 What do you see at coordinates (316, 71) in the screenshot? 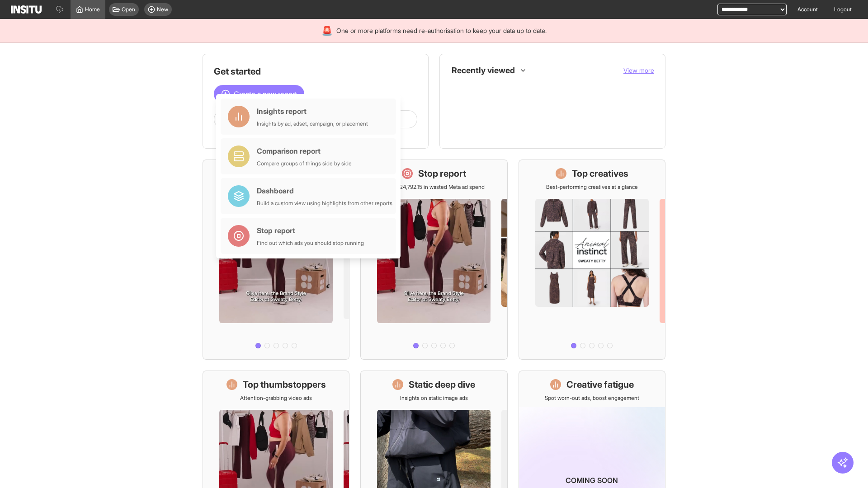
I see `h1: Get started` at bounding box center [316, 71].